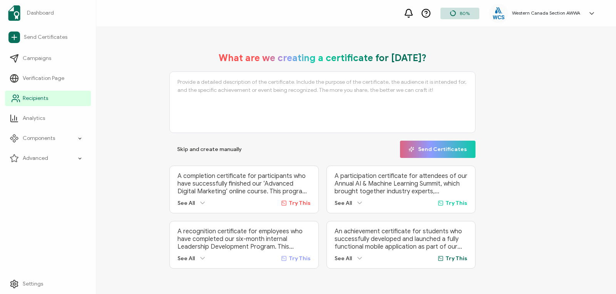 This screenshot has width=616, height=294. What do you see at coordinates (43, 78) in the screenshot?
I see `span: Verification Page` at bounding box center [43, 78].